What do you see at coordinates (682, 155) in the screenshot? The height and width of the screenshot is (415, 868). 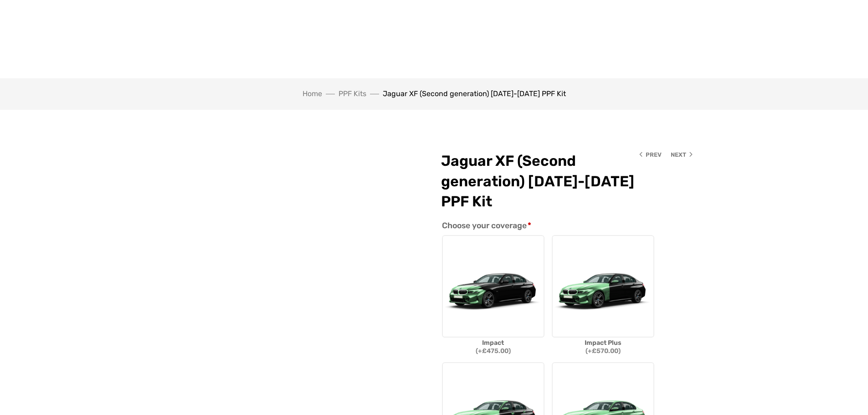 I see `a: Next` at bounding box center [682, 155].